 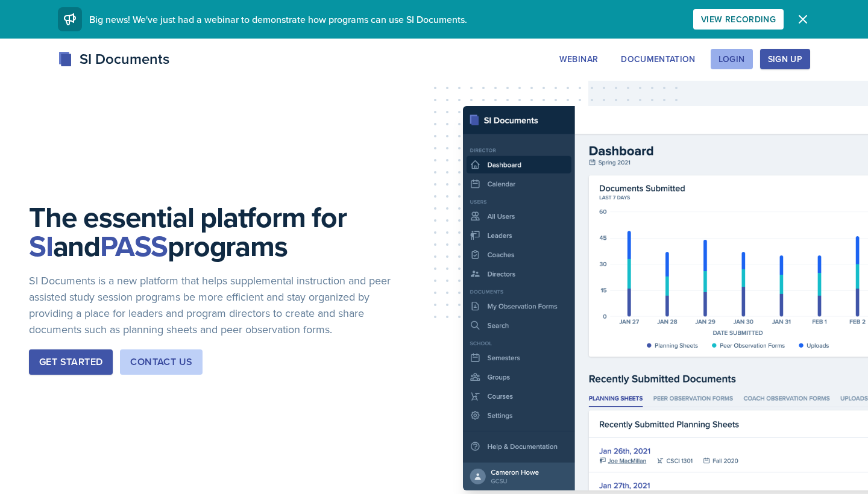 What do you see at coordinates (784, 59) in the screenshot?
I see `button: Sign Up` at bounding box center [784, 59].